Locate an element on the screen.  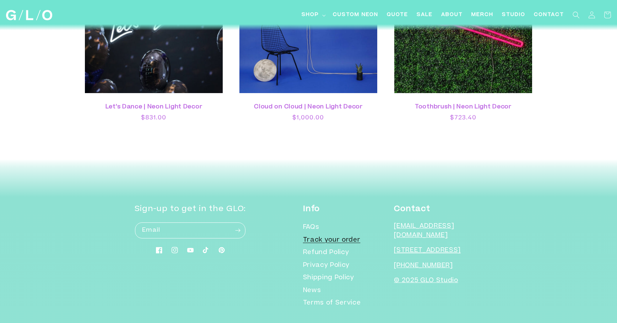
a: News is located at coordinates (312, 291).